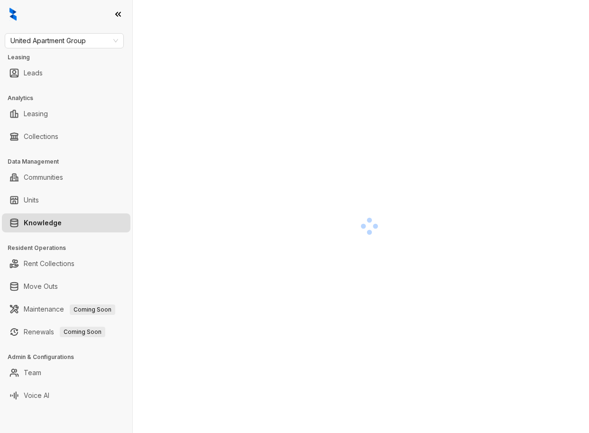  Describe the element at coordinates (66, 200) in the screenshot. I see `li: Units` at that location.